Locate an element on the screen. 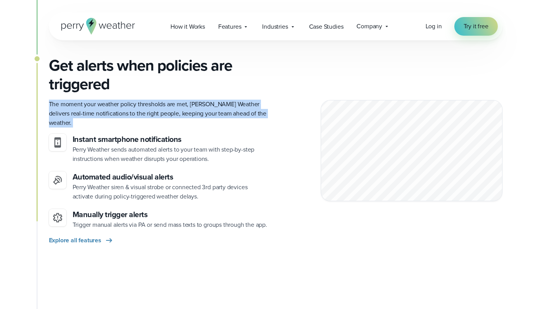  a: How it Works is located at coordinates (187, 26).